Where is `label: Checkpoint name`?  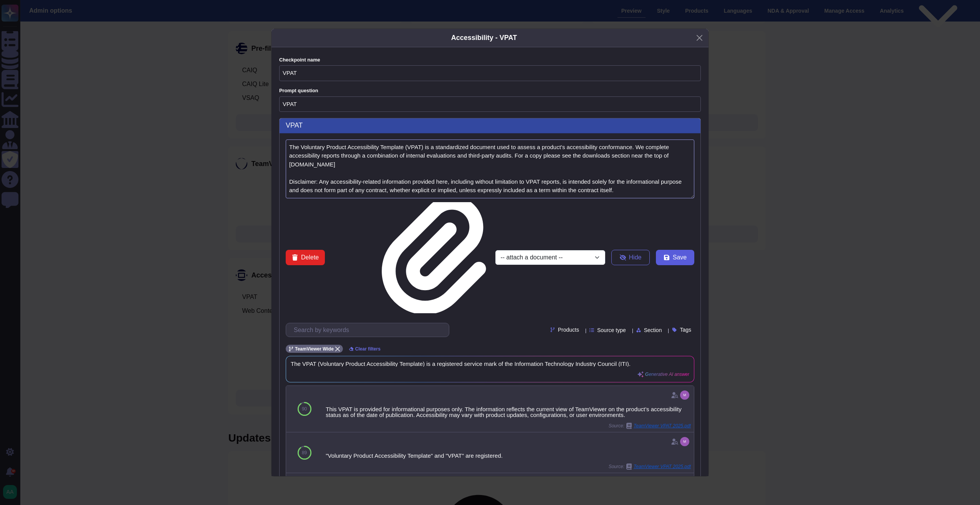 label: Checkpoint name is located at coordinates (490, 60).